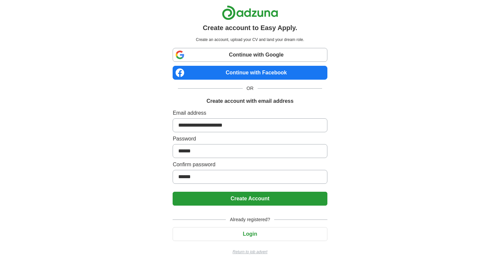 Image resolution: width=500 pixels, height=279 pixels. What do you see at coordinates (250, 113) in the screenshot?
I see `label: Email address` at bounding box center [250, 113].